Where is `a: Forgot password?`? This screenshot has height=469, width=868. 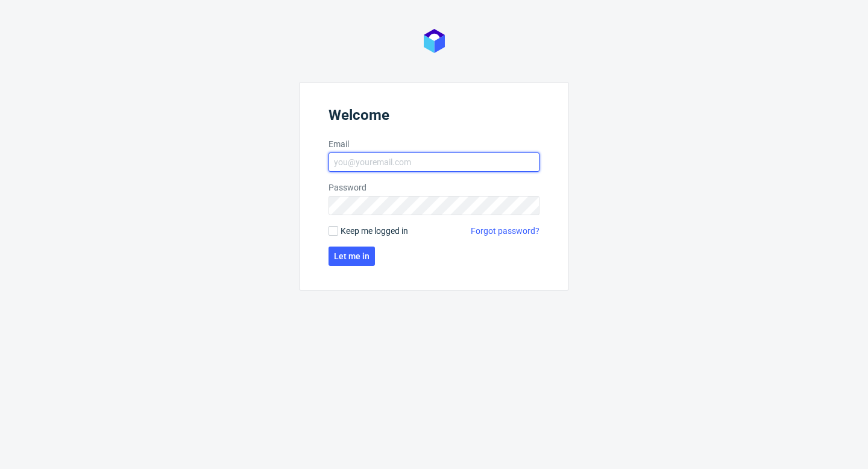 a: Forgot password? is located at coordinates (505, 231).